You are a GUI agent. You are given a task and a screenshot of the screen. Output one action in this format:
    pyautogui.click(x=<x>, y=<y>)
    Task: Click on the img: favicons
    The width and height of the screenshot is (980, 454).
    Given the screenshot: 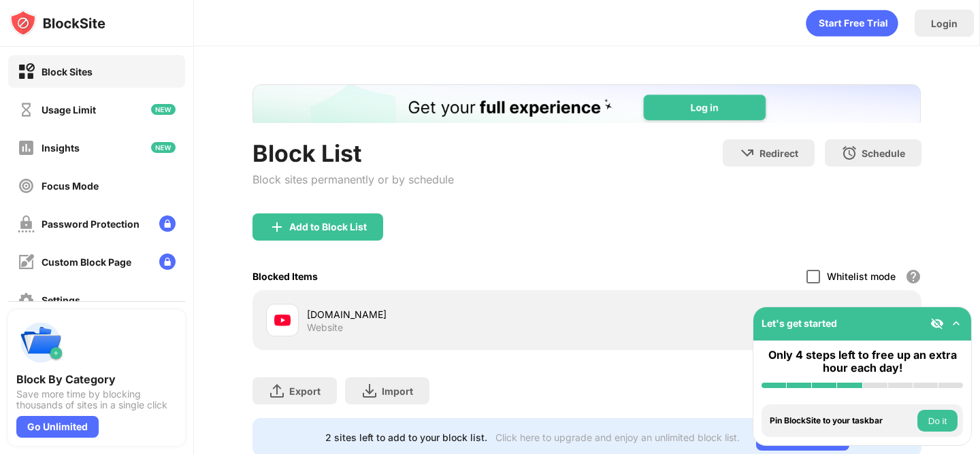 What is the action you would take?
    pyautogui.click(x=283, y=320)
    